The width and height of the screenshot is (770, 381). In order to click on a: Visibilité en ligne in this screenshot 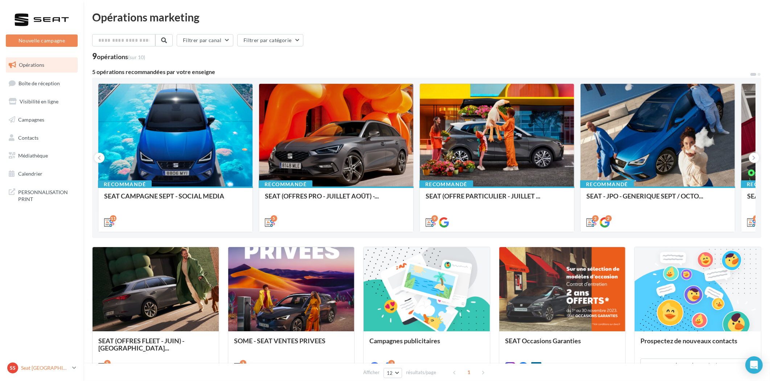, I will do `click(42, 102)`.